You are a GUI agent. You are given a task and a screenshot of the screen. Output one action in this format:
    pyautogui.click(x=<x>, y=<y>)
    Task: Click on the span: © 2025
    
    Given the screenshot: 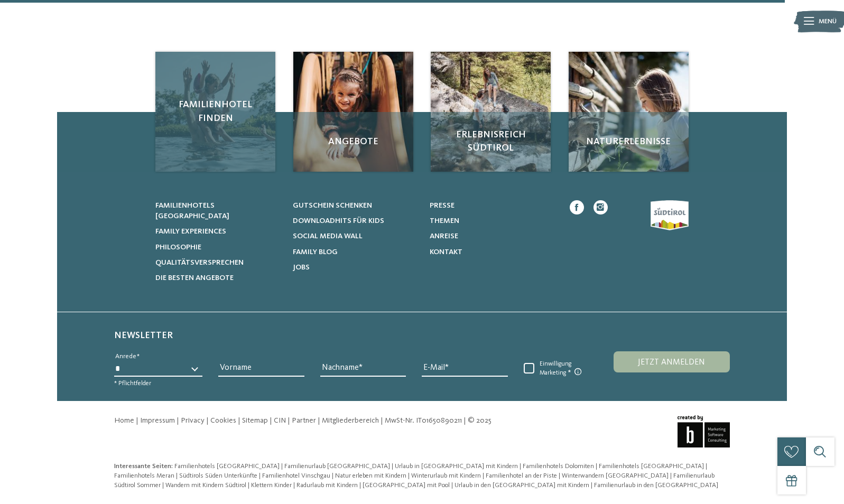 What is the action you would take?
    pyautogui.click(x=479, y=421)
    